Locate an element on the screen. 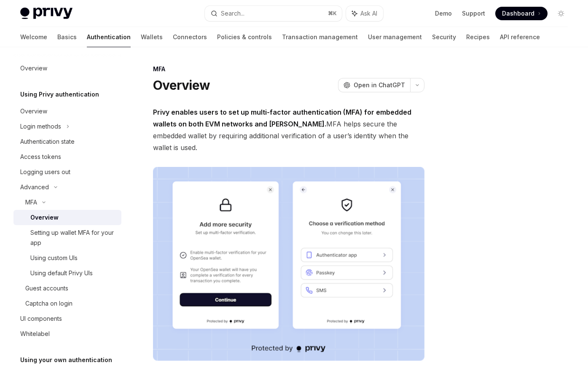 This screenshot has height=368, width=588. a: Guest accounts is located at coordinates (67, 288).